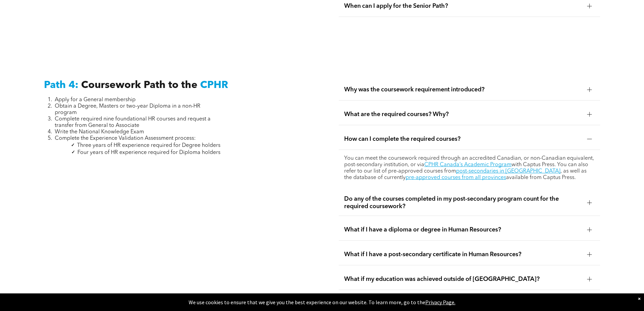 The height and width of the screenshot is (311, 644). What do you see at coordinates (456, 178) in the screenshot?
I see `a: pre-approved courses from all provinces` at bounding box center [456, 178].